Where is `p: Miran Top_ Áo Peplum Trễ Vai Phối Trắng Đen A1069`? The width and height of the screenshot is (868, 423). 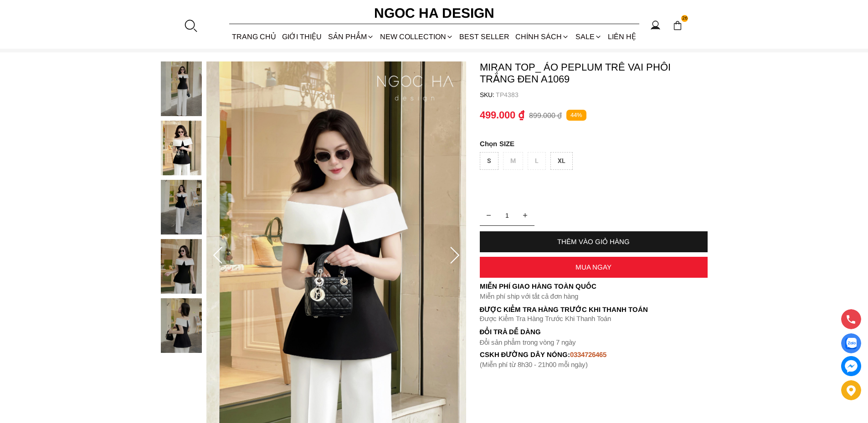 p: Miran Top_ Áo Peplum Trễ Vai Phối Trắng Đen A1069 is located at coordinates (593, 73).